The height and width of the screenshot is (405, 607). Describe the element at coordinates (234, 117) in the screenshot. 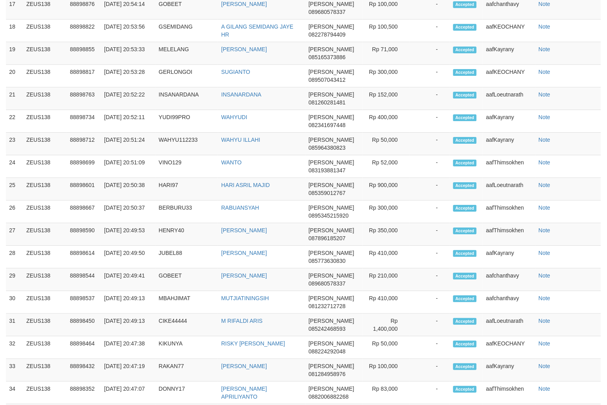

I see `a: WAHYUDI` at that location.